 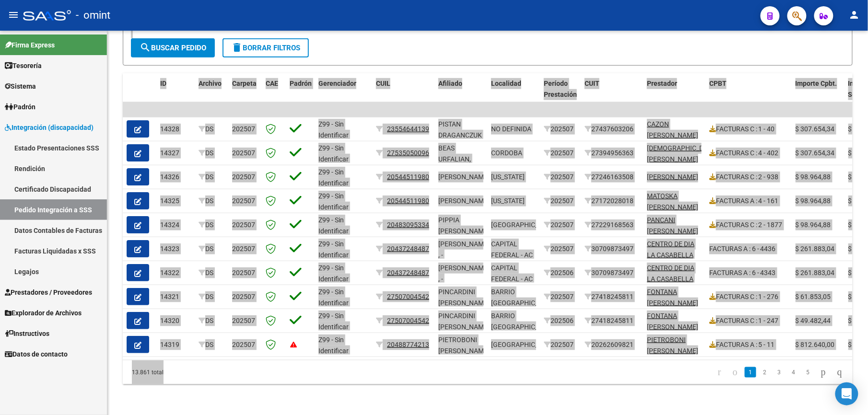 What do you see at coordinates (176, 95) in the screenshot?
I see `datatable-header-cell: ID` at bounding box center [176, 95].